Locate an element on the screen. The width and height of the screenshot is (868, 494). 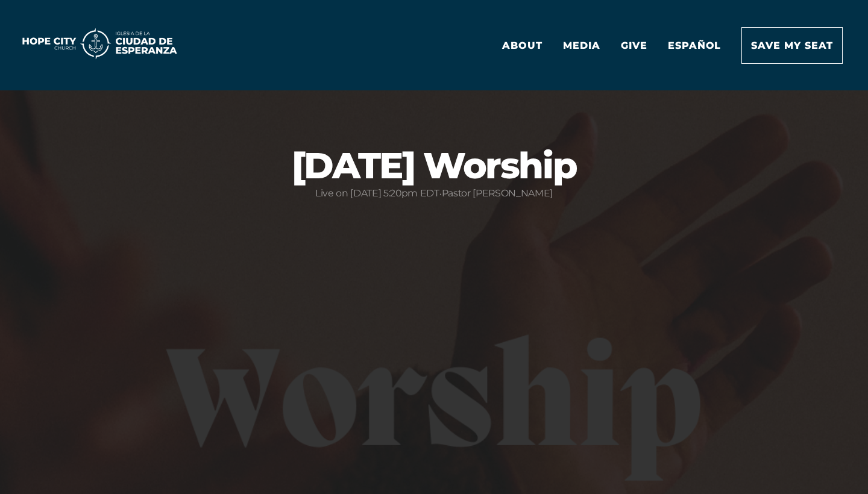
img: 11035415_1725x350_500.png is located at coordinates (100, 43).